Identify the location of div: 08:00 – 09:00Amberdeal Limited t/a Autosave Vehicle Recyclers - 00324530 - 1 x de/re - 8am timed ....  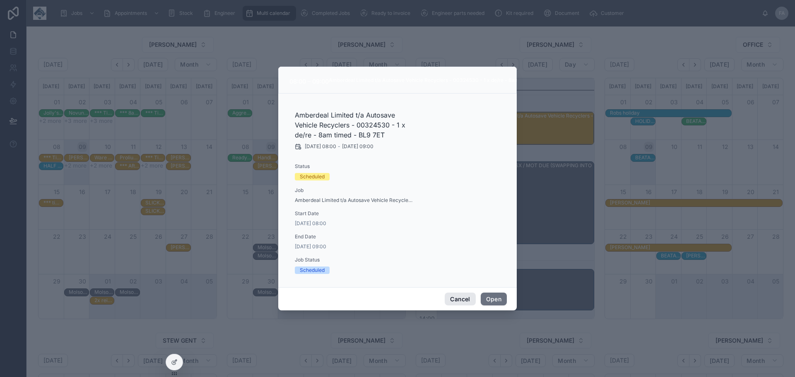
(424, 82).